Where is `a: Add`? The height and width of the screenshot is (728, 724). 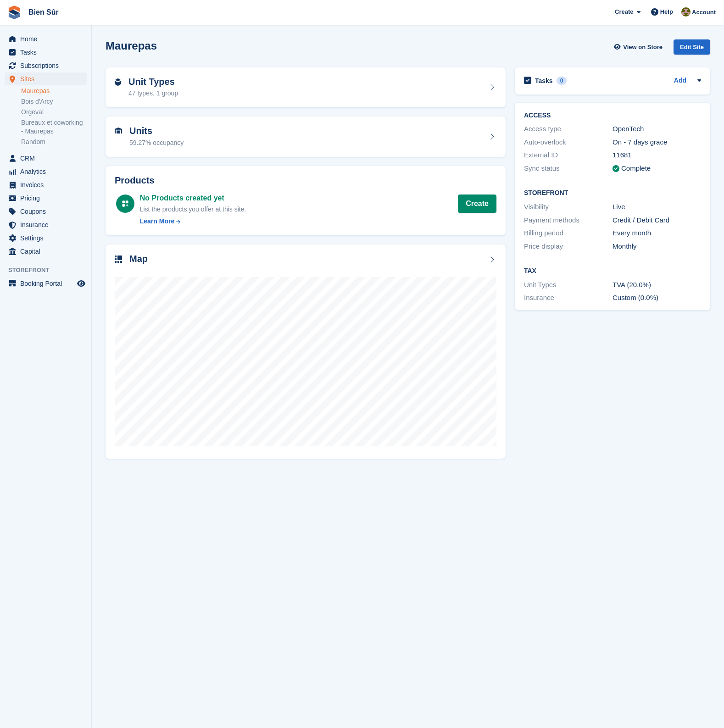
a: Add is located at coordinates (680, 80).